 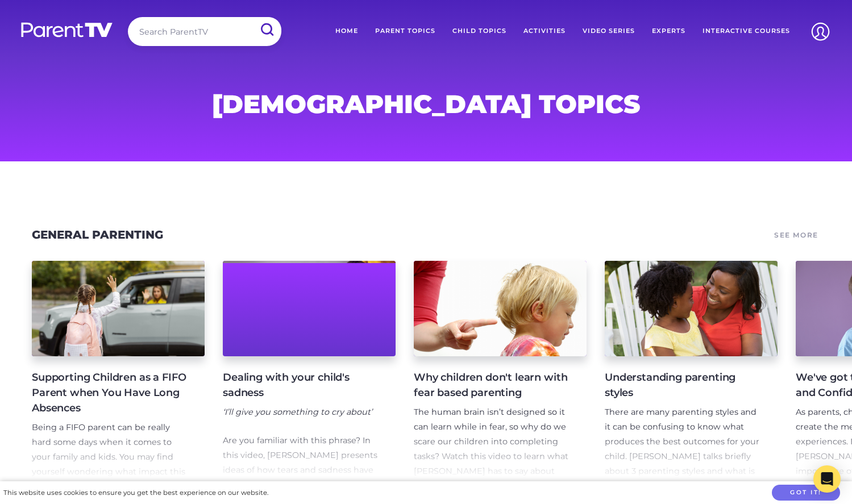 What do you see at coordinates (544, 31) in the screenshot?
I see `a: Activities` at bounding box center [544, 31].